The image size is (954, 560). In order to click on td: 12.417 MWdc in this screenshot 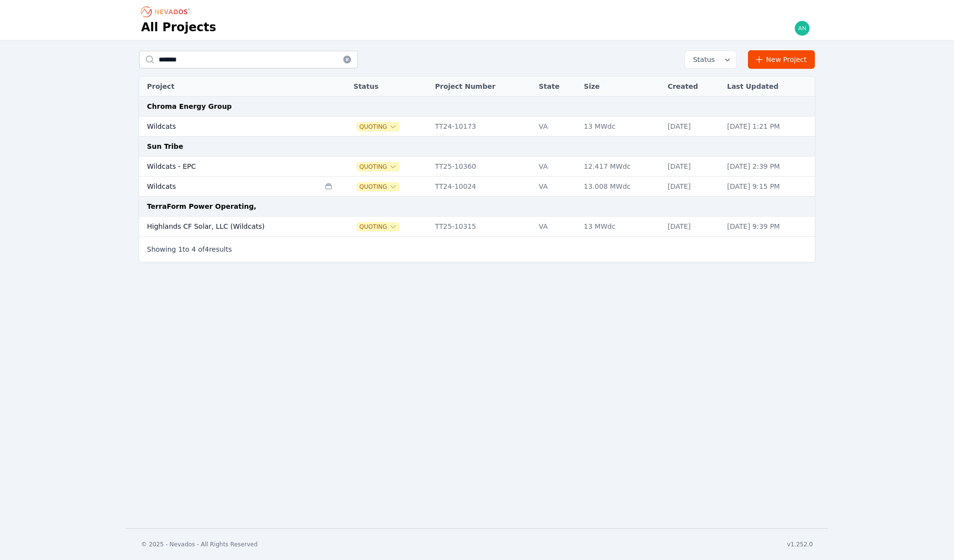, I will do `click(621, 167)`.